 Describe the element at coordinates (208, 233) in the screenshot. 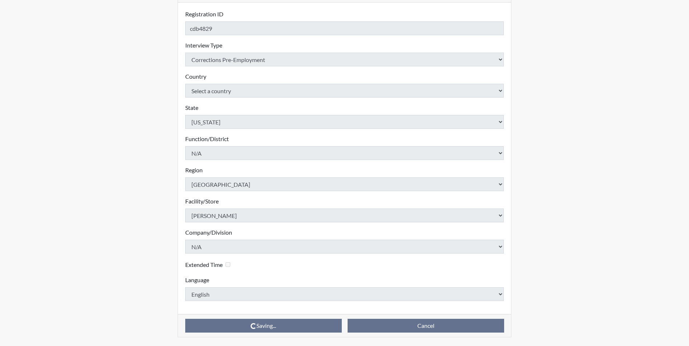

I see `label: Company/Division` at that location.